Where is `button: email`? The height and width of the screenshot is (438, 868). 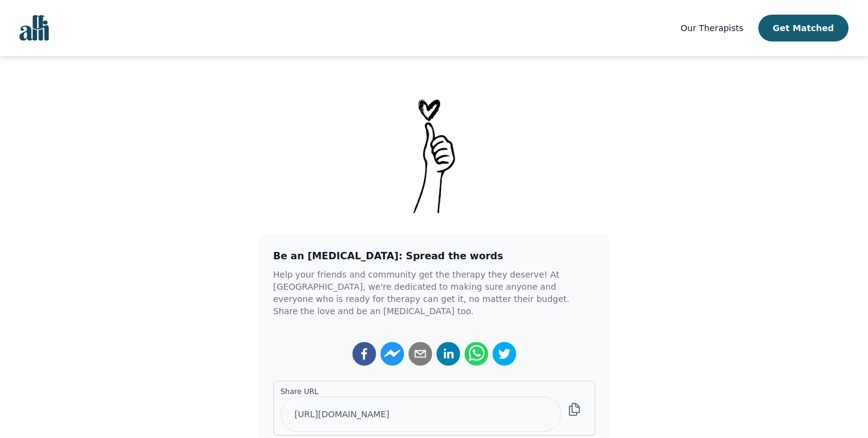 button: email is located at coordinates (420, 354).